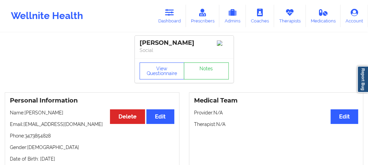  What do you see at coordinates (127, 117) in the screenshot?
I see `button: Delete` at bounding box center [127, 117].